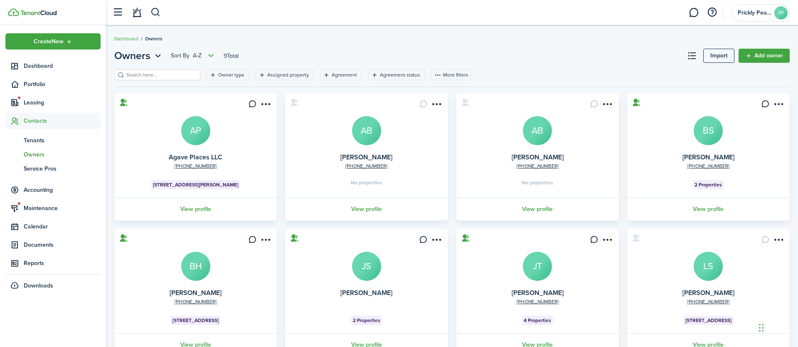 Image resolution: width=798 pixels, height=347 pixels. Describe the element at coordinates (62, 84) in the screenshot. I see `span: Portfolio` at that location.